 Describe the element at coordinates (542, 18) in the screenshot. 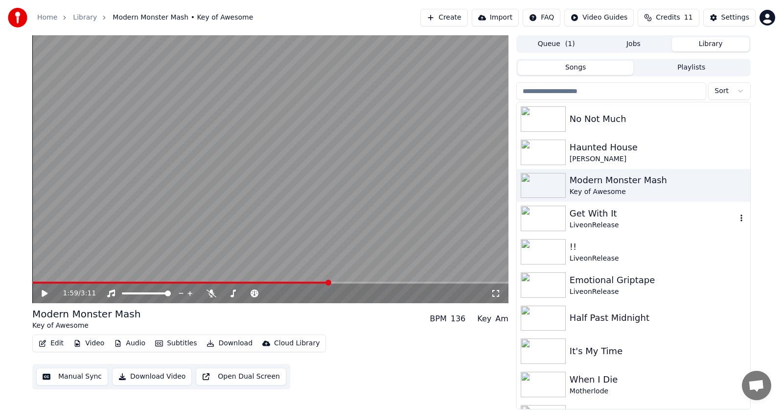

I see `button: FAQ` at that location.